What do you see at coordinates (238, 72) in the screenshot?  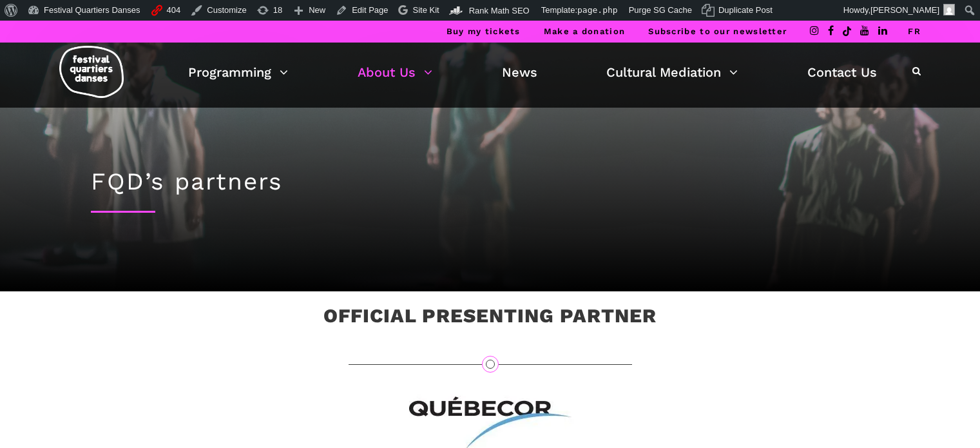 I see `a: Programming` at bounding box center [238, 72].